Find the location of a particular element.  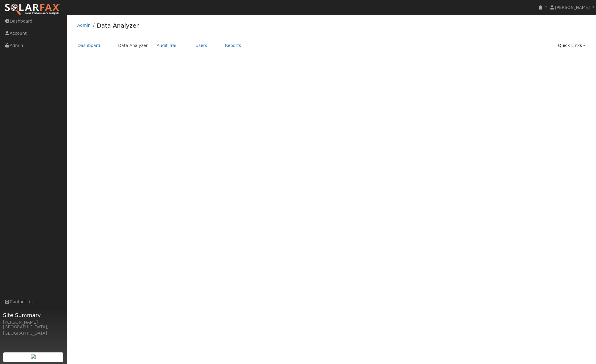

a: Reports is located at coordinates (233, 46).